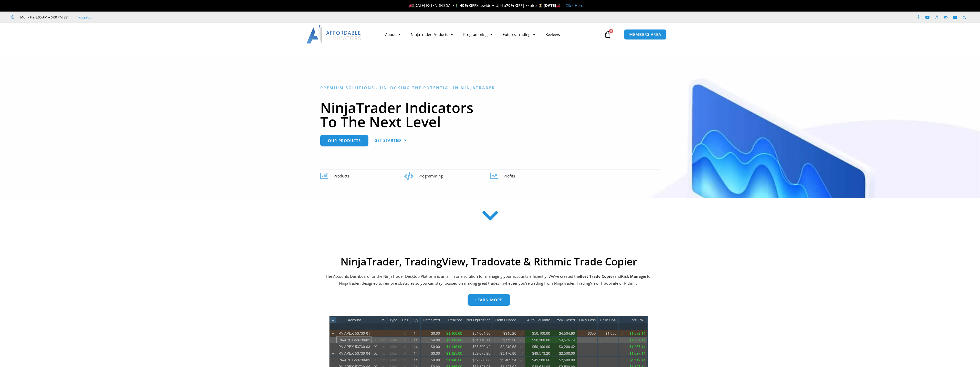 The height and width of the screenshot is (367, 980). What do you see at coordinates (574, 5) in the screenshot?
I see `a: Click Here` at bounding box center [574, 5].